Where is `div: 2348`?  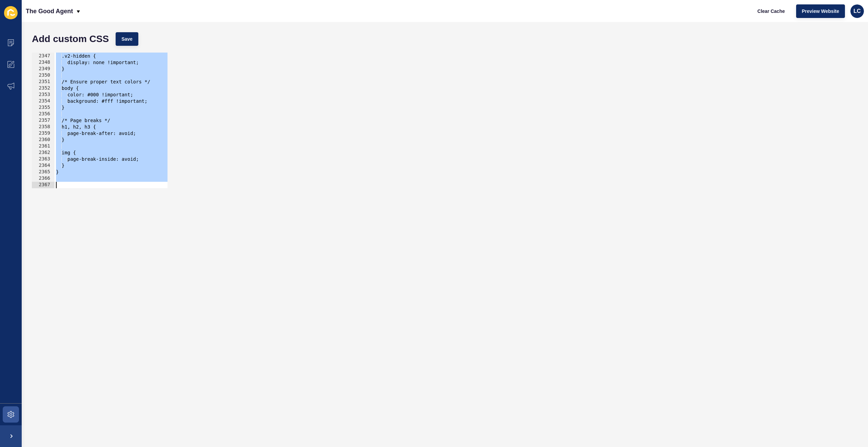
div: 2348 is located at coordinates (43, 62).